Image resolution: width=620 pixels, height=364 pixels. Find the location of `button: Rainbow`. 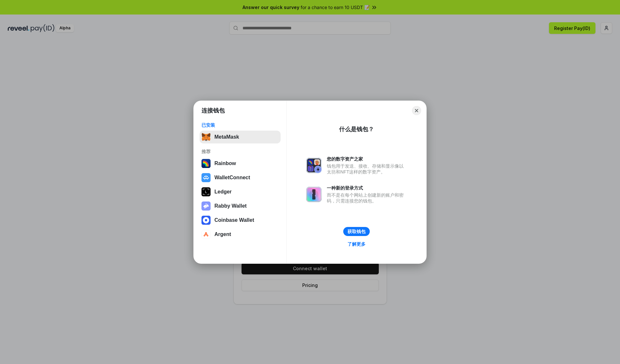

button: Rainbow is located at coordinates (240, 163).